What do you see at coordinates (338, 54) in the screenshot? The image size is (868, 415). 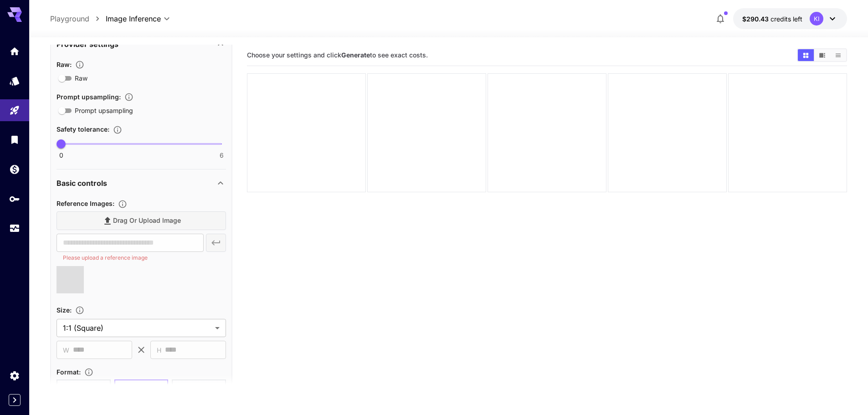 I see `span: Choose your settings and click to see exact costs.` at bounding box center [338, 54].